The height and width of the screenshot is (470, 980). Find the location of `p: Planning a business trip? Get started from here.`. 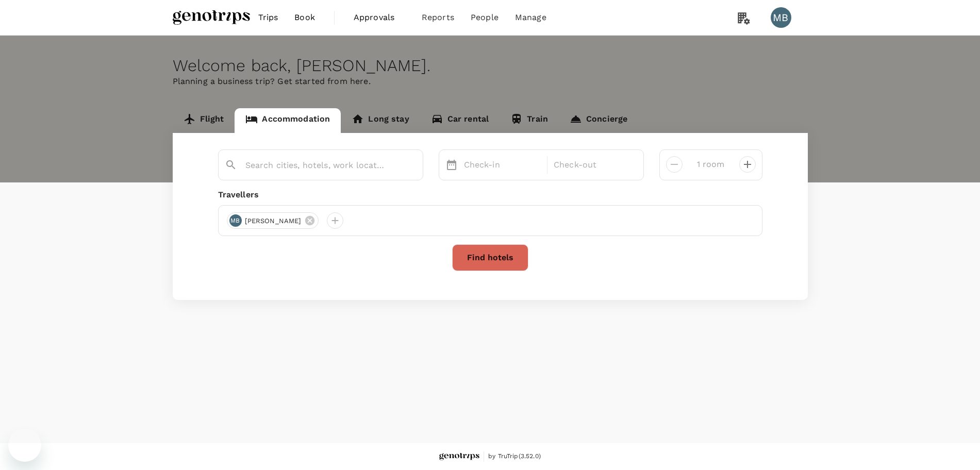

p: Planning a business trip? Get started from here. is located at coordinates (490, 82).